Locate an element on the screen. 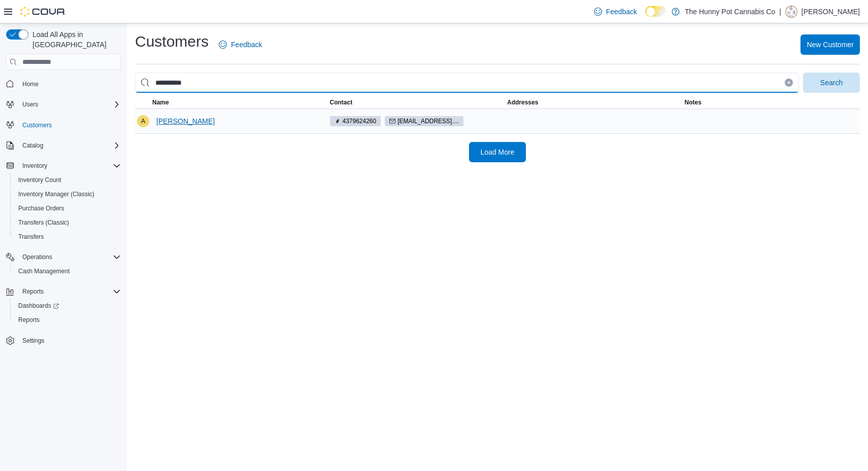  button: Transfers is located at coordinates (67, 237).